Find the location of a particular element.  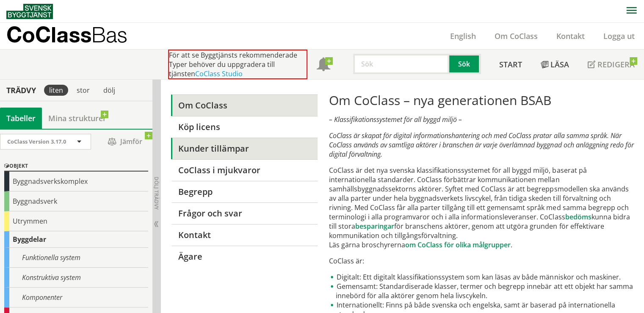

span: Notifikationer is located at coordinates (323, 65).